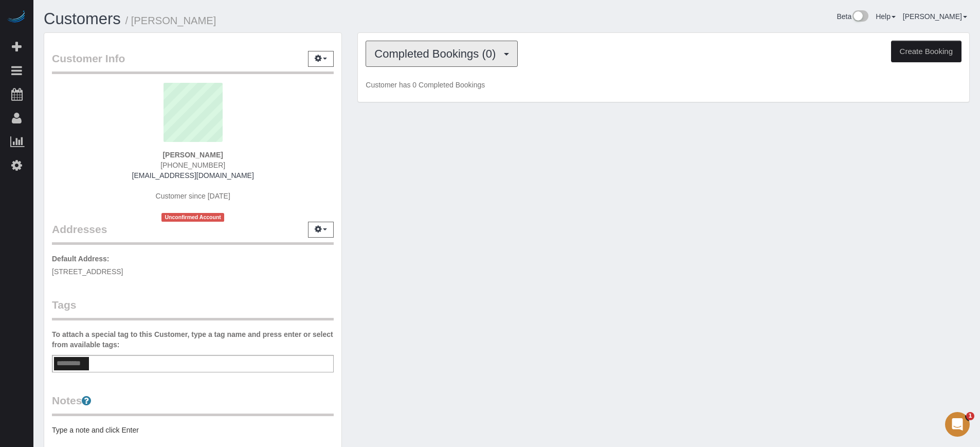 This screenshot has width=980, height=447. What do you see at coordinates (193, 308) in the screenshot?
I see `legend: Tags` at bounding box center [193, 308].